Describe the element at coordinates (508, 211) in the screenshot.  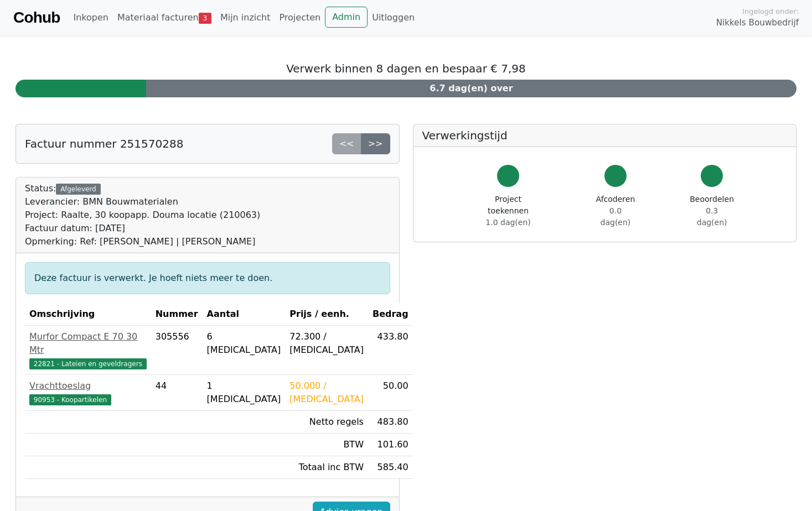
I see `div: Project toekennen` at that location.